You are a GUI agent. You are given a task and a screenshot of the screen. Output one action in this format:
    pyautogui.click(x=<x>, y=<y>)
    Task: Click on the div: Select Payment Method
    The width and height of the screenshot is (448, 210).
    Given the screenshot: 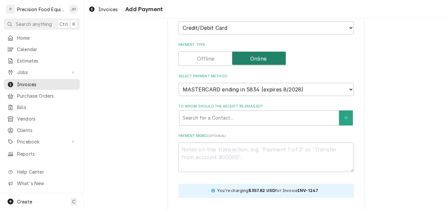 What is the action you would take?
    pyautogui.click(x=266, y=85)
    